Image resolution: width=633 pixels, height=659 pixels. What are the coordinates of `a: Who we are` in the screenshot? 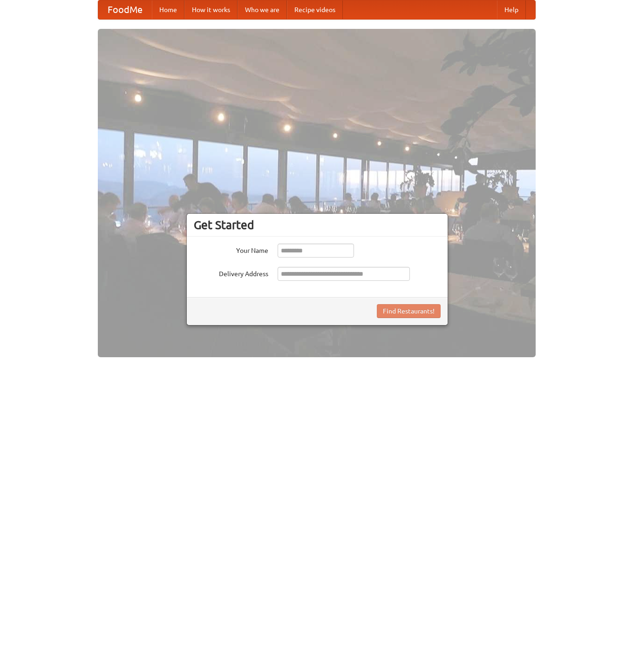 It's located at (262, 10).